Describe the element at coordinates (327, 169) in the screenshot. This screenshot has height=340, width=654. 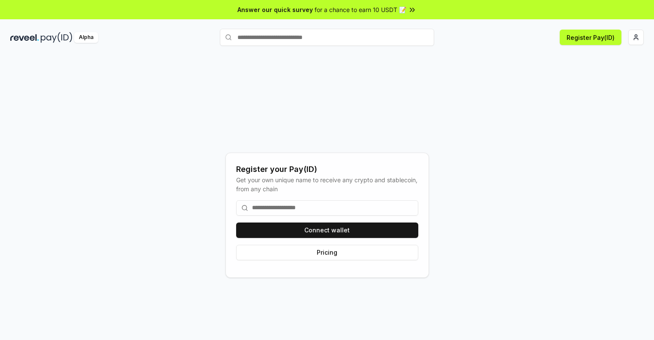
I see `div: Register your Pay(ID)` at that location.